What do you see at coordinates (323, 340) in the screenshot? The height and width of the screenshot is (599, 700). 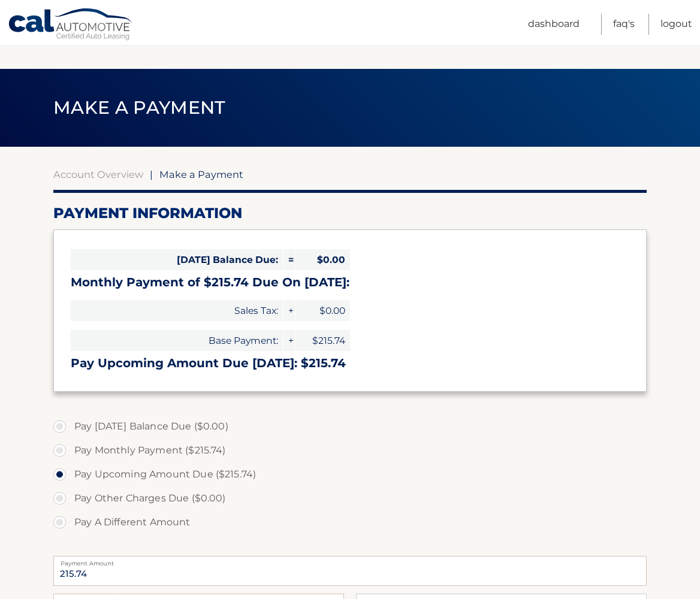 I see `span: $215.74` at bounding box center [323, 340].